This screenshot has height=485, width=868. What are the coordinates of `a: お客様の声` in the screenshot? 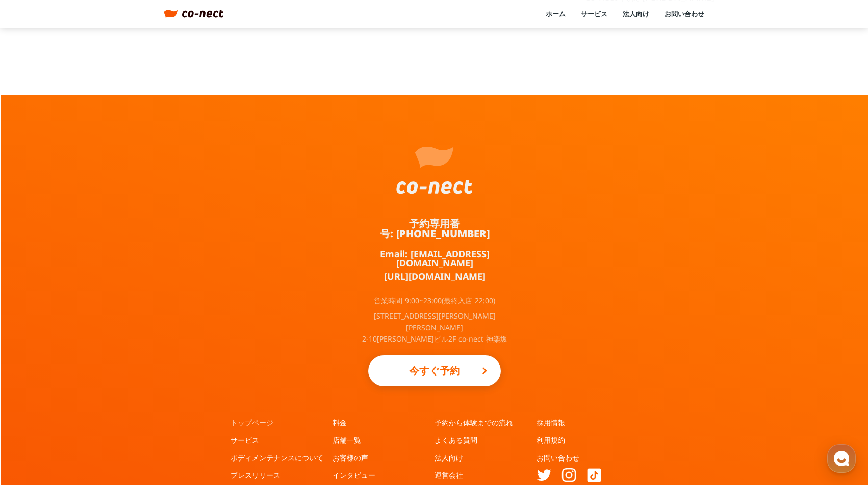 It's located at (351, 458).